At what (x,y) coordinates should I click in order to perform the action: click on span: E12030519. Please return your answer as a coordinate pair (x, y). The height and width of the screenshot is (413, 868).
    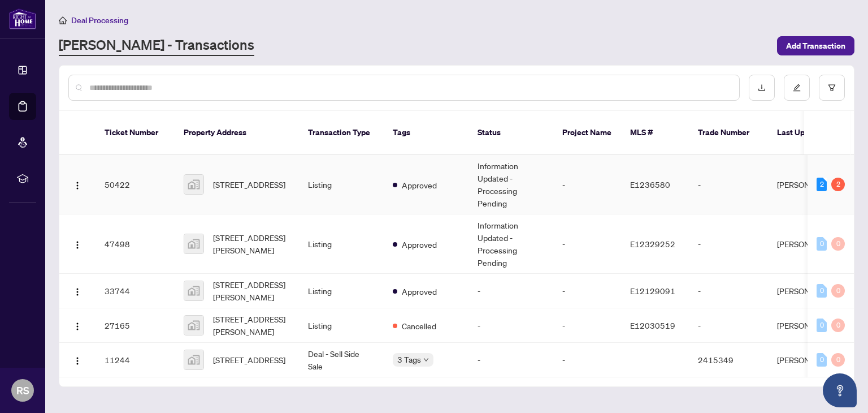
    Looking at the image, I should click on (653, 325).